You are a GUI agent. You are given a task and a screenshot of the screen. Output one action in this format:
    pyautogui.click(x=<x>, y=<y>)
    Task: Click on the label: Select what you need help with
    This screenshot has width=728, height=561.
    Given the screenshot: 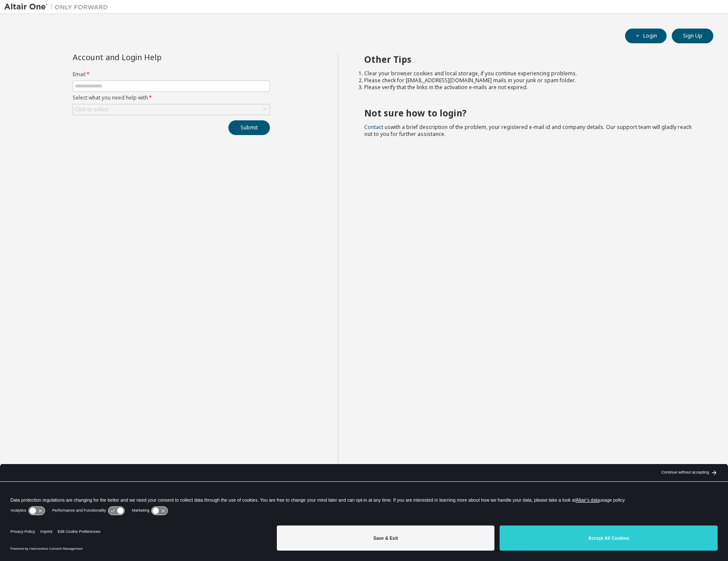 What is the action you would take?
    pyautogui.click(x=171, y=98)
    